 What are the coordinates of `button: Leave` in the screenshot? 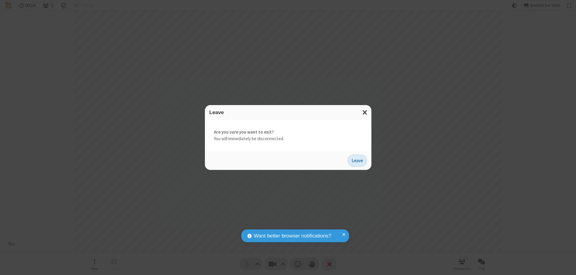 It's located at (357, 161).